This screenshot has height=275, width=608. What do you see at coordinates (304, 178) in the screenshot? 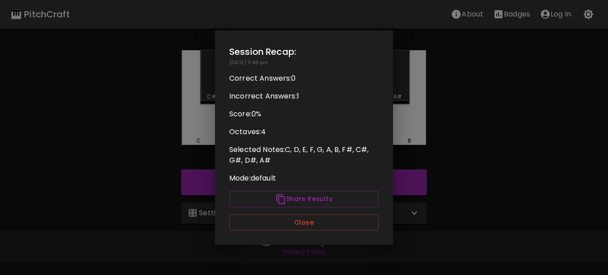
I see `p: Mode: default` at bounding box center [304, 178].